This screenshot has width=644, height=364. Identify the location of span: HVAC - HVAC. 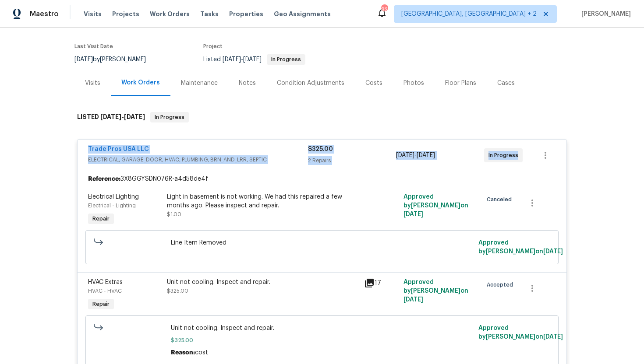
(105, 291).